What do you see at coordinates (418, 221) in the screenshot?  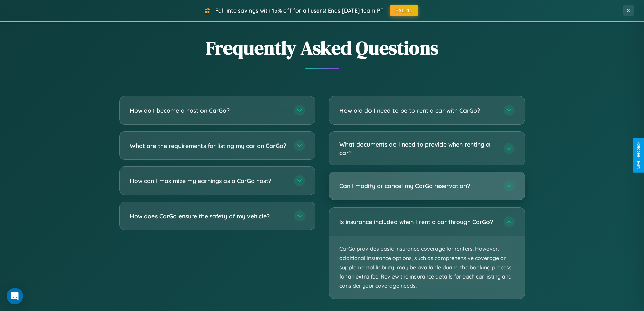 I see `h3: Is insurance included when I rent a car through CarGo?` at bounding box center [418, 221].